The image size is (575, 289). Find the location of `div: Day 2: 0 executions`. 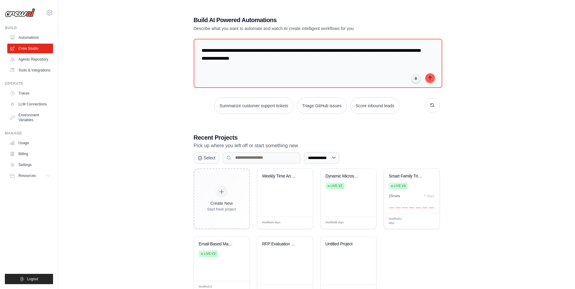

div: Day 2: 0 executions is located at coordinates (398, 208).